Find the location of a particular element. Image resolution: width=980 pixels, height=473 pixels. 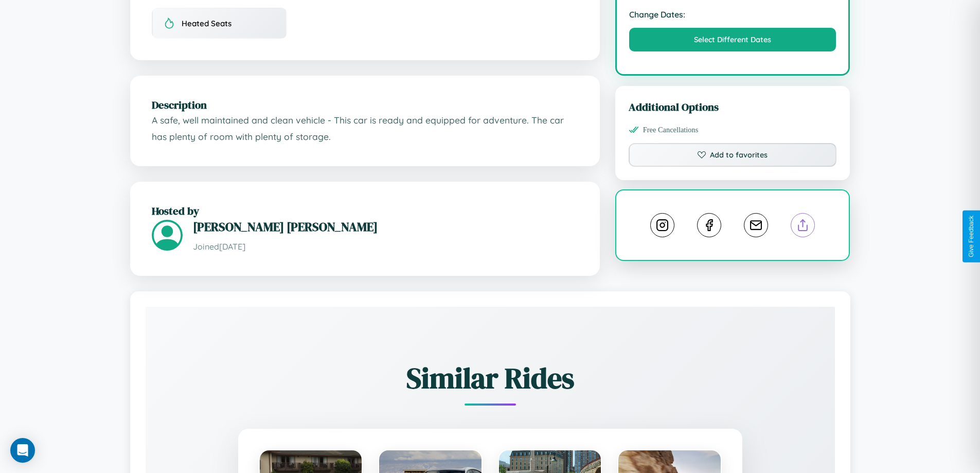

div: Open Intercom Messenger is located at coordinates (23, 450).